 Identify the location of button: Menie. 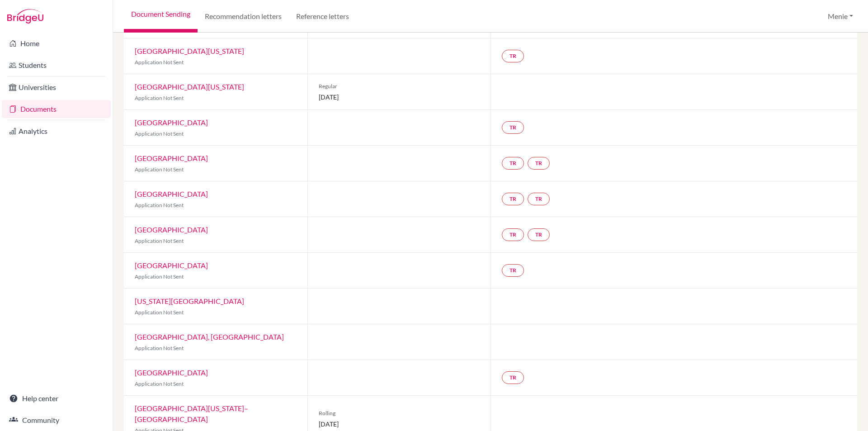
(841, 16).